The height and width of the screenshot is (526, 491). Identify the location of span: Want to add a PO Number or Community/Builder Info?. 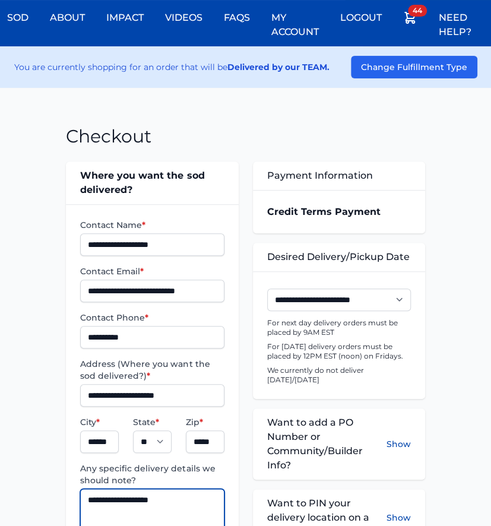
(327, 444).